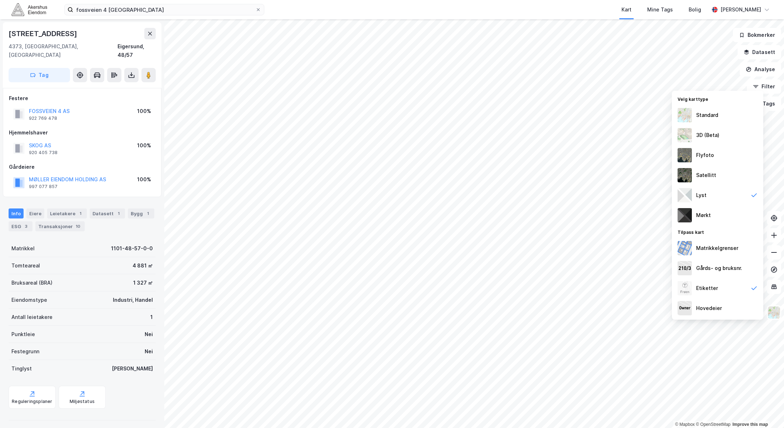 The width and height of the screenshot is (784, 428). Describe the element at coordinates (43, 153) in the screenshot. I see `div: 920 405 738` at that location.